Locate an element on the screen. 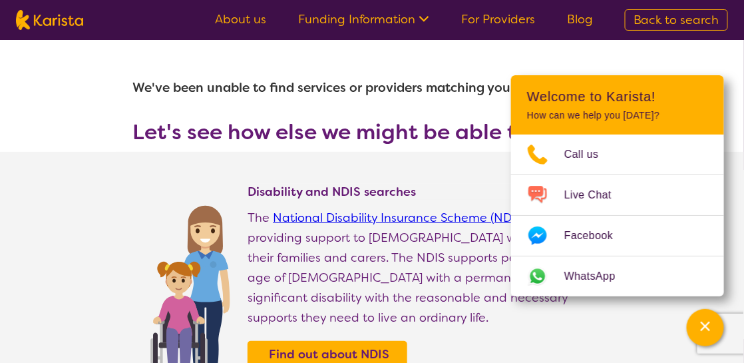 Image resolution: width=744 pixels, height=363 pixels. a: Web link opens in a new tab. is located at coordinates (618, 276).